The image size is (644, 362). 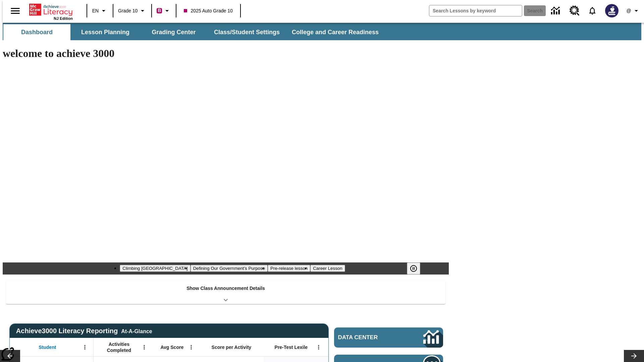 What do you see at coordinates (51, 12) in the screenshot?
I see `div: Home` at bounding box center [51, 12].